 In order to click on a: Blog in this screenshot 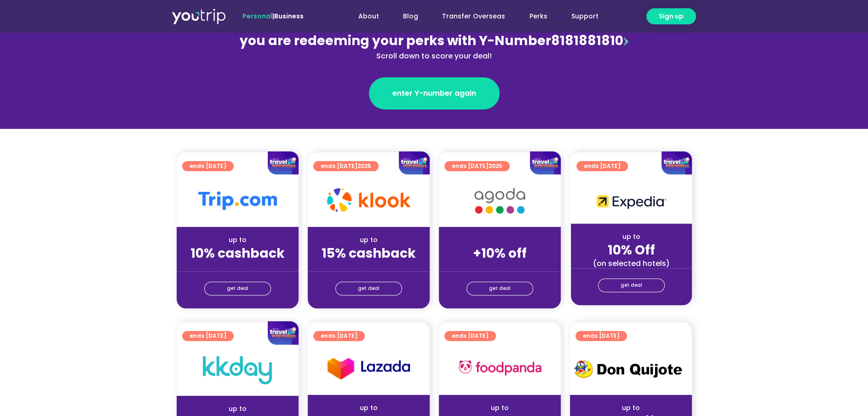, I will do `click(411, 16)`.